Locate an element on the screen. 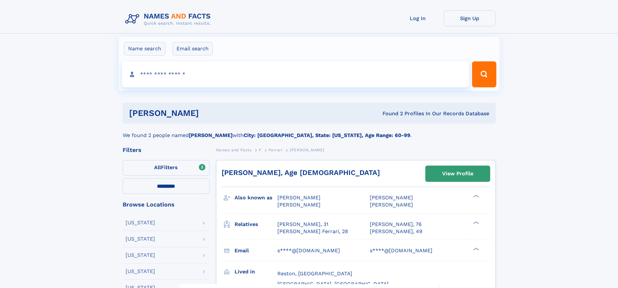  img: Logo Names and Facts is located at coordinates (169, 19).